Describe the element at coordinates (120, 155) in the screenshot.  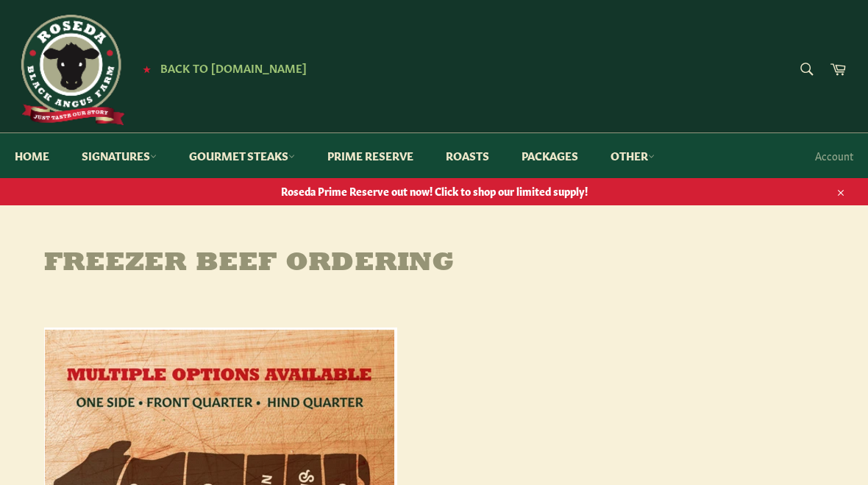
I see `a: Signatures` at that location.